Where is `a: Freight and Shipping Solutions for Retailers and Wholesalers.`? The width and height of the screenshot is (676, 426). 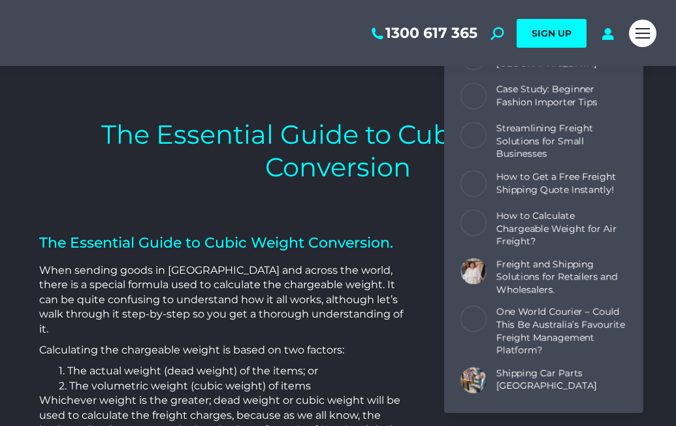
a: Freight and Shipping Solutions for Retailers and Wholesalers. is located at coordinates (562, 277).